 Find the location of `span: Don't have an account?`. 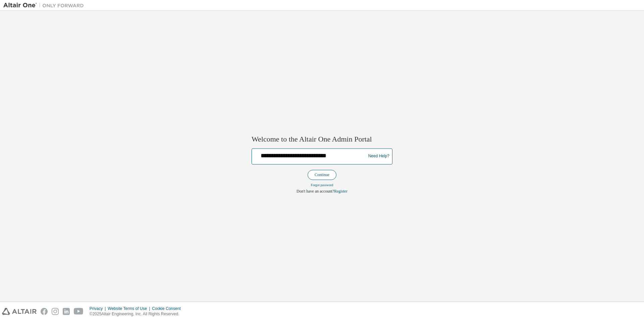

span: Don't have an account? is located at coordinates (316, 191).